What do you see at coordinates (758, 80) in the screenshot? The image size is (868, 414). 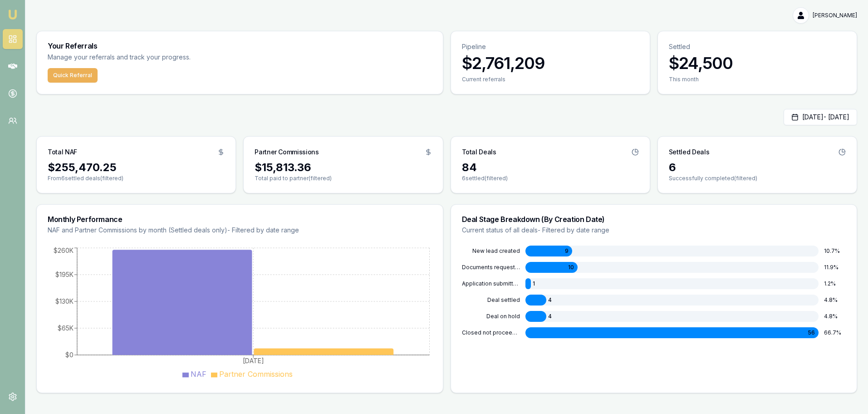 I see `div: This month` at bounding box center [758, 80].